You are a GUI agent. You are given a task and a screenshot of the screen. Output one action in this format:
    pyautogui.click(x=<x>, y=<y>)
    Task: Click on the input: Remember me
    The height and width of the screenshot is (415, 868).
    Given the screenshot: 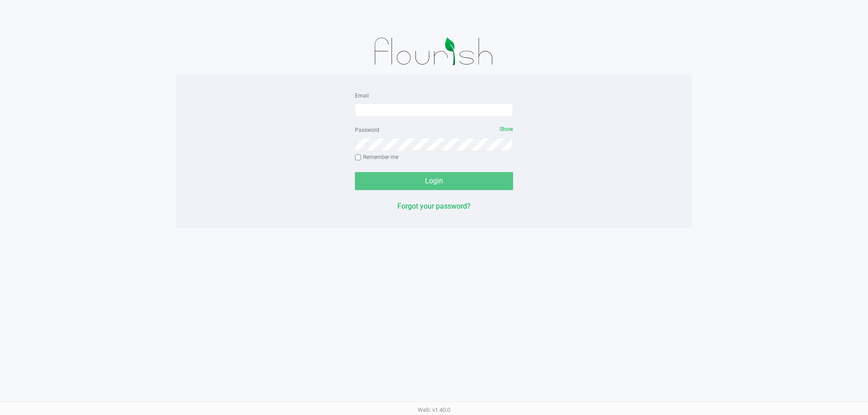 What is the action you would take?
    pyautogui.click(x=358, y=158)
    